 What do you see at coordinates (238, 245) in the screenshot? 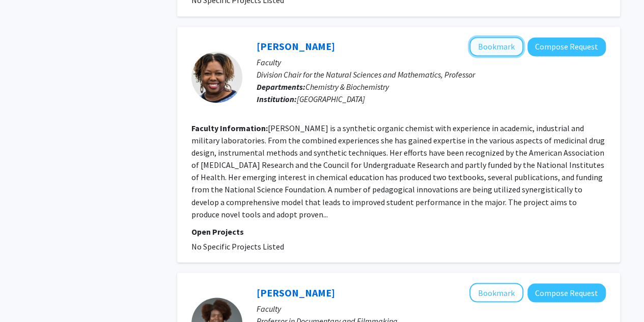
I see `span: No Specific Projects Listed` at bounding box center [238, 245].